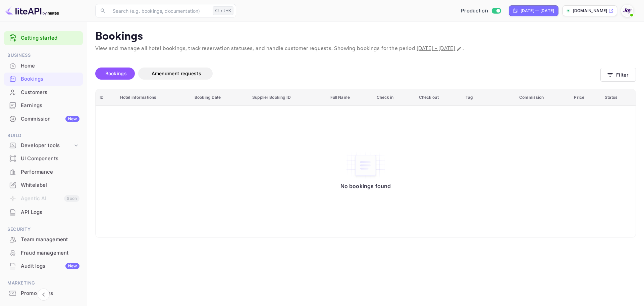  What do you see at coordinates (50, 38) in the screenshot?
I see `a: Getting started` at bounding box center [50, 38].